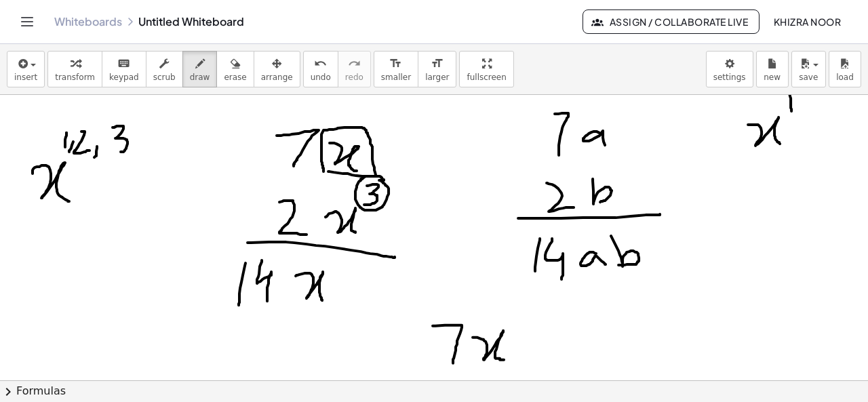 The width and height of the screenshot is (868, 402). What do you see at coordinates (486, 69) in the screenshot?
I see `button: fullscreen` at bounding box center [486, 69].